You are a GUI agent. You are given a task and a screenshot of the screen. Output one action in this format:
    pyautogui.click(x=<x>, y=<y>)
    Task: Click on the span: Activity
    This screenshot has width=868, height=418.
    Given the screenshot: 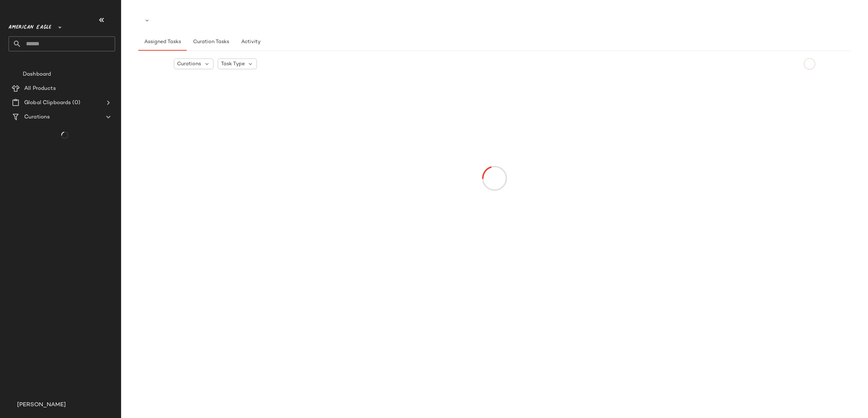 What is the action you would take?
    pyautogui.click(x=251, y=42)
    